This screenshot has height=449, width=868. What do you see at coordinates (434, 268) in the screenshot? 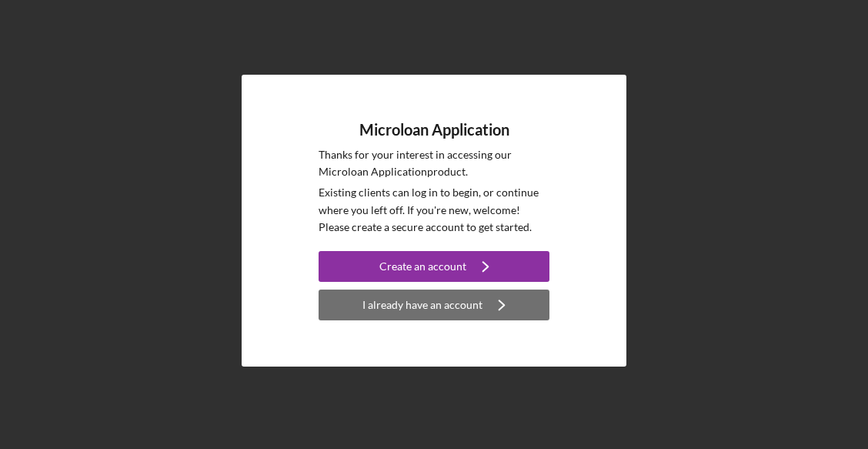
I see `a: Create an account` at bounding box center [434, 268].